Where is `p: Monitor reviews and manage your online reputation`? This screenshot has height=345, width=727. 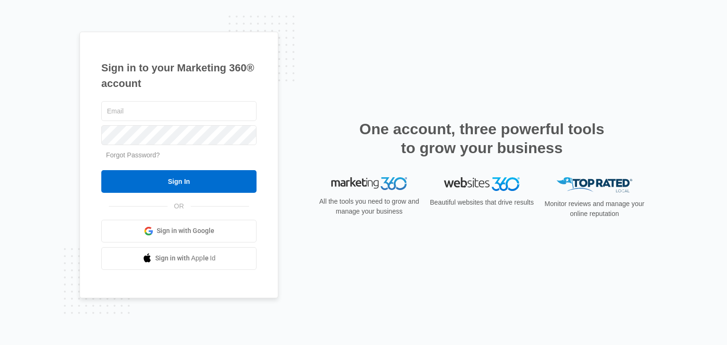 p: Monitor reviews and manage your online reputation is located at coordinates (594, 209).